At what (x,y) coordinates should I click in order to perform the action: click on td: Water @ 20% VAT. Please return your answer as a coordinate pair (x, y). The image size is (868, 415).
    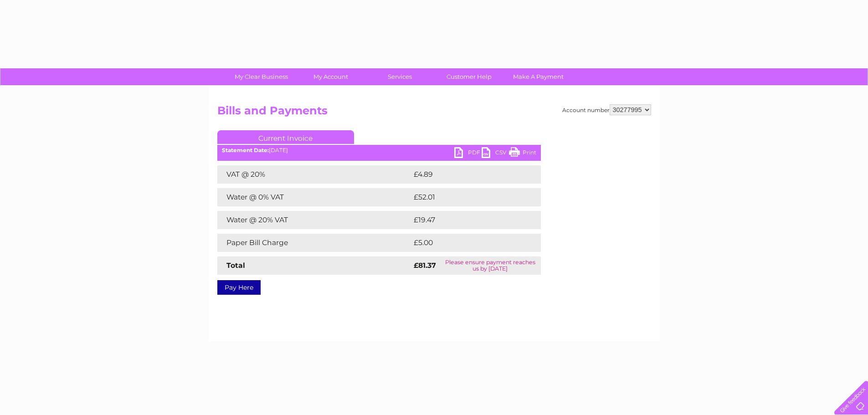
    Looking at the image, I should click on (315, 220).